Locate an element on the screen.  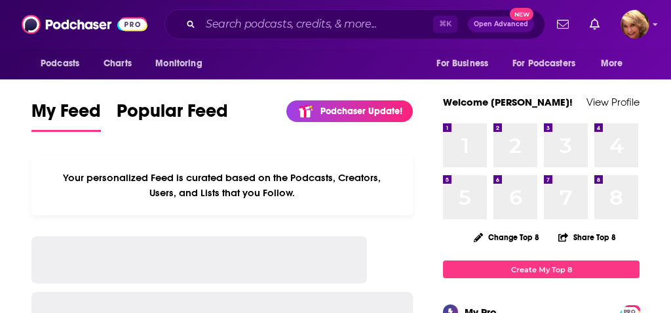
span: Podcasts is located at coordinates (60, 64).